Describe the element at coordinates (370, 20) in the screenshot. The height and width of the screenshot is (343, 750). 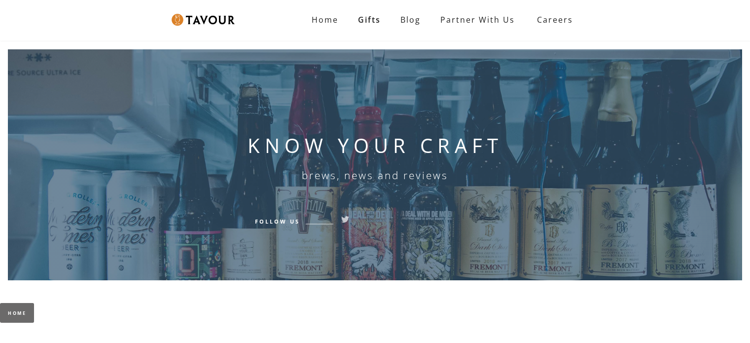
I see `a: Gifts` at that location.